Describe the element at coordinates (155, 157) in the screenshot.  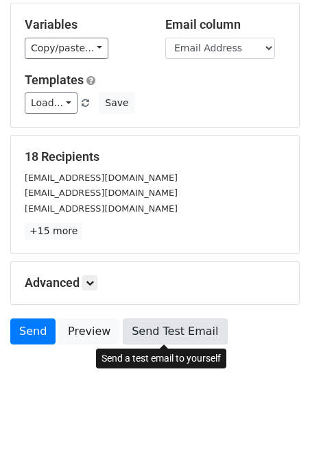
I see `h5: 18 Recipients` at that location.